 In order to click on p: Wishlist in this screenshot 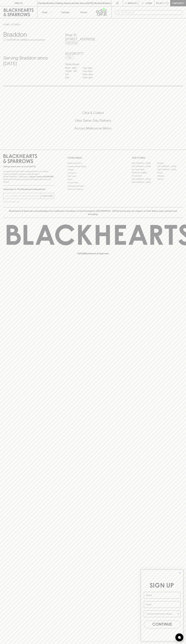, I will do `click(133, 3)`.